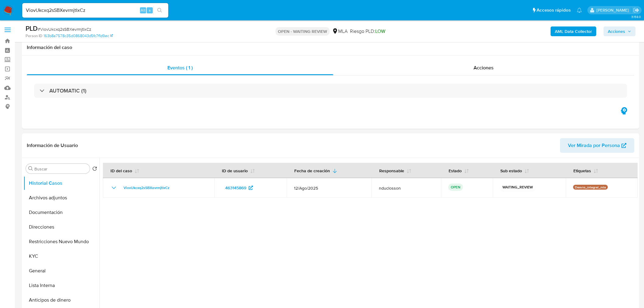 The height and width of the screenshot is (308, 644). Describe the element at coordinates (61, 285) in the screenshot. I see `button: Lista Interna` at that location.